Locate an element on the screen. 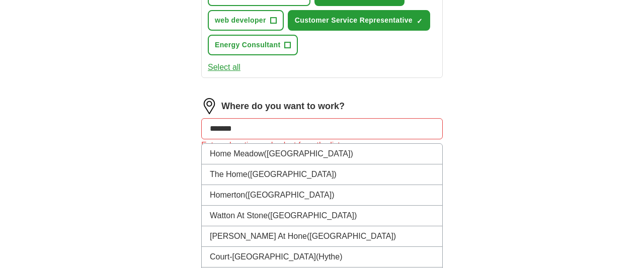 This screenshot has height=268, width=644. span: Energy Consultant is located at coordinates (247, 45).